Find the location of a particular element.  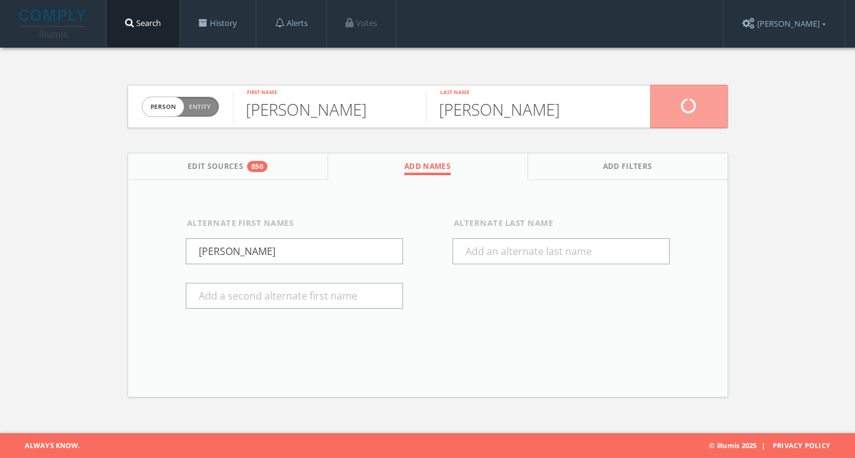

input: Add an alternate first name is located at coordinates (294, 251).